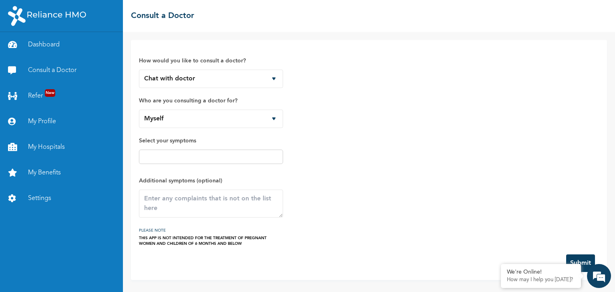 Image resolution: width=615 pixels, height=292 pixels. Describe the element at coordinates (116, 261) in the screenshot. I see `div: FAQs` at that location.